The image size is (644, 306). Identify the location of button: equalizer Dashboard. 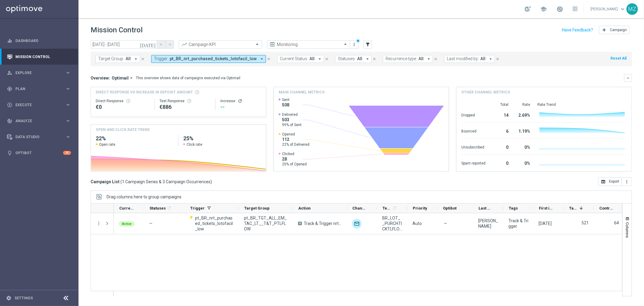
(39, 41).